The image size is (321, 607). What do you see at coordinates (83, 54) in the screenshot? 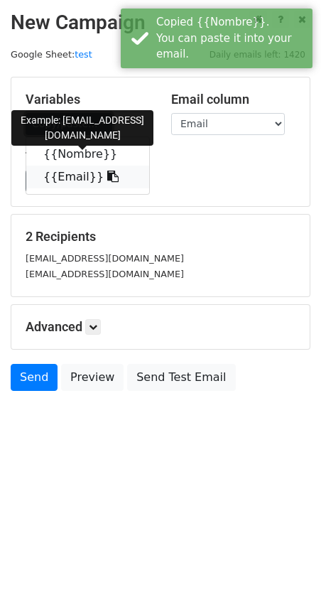
I see `a: test` at bounding box center [83, 54].